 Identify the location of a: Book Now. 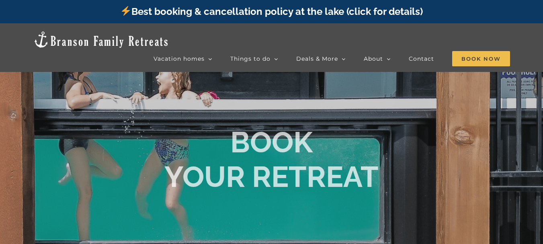
(481, 59).